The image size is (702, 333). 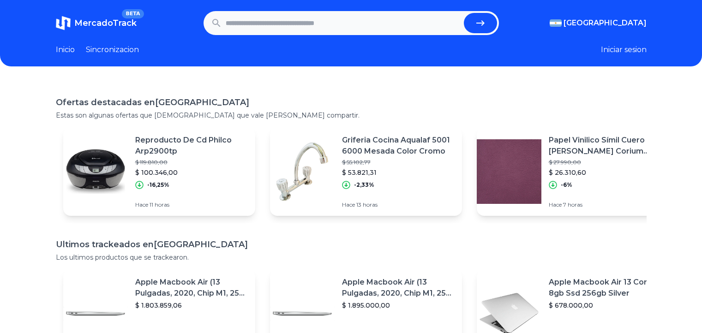 What do you see at coordinates (605, 205) in the screenshot?
I see `p: Hace 7 horas` at bounding box center [605, 205].